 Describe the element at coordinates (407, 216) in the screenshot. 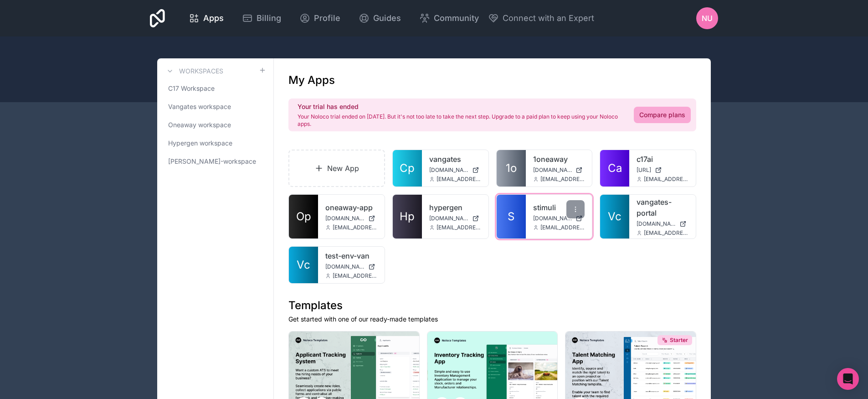

I see `a: Hp` at that location.